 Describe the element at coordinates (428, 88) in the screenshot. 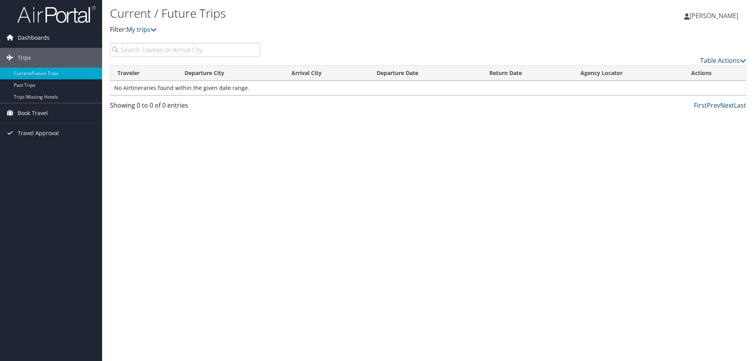

I see `td: No Airtineraries found within the given date range.` at that location.